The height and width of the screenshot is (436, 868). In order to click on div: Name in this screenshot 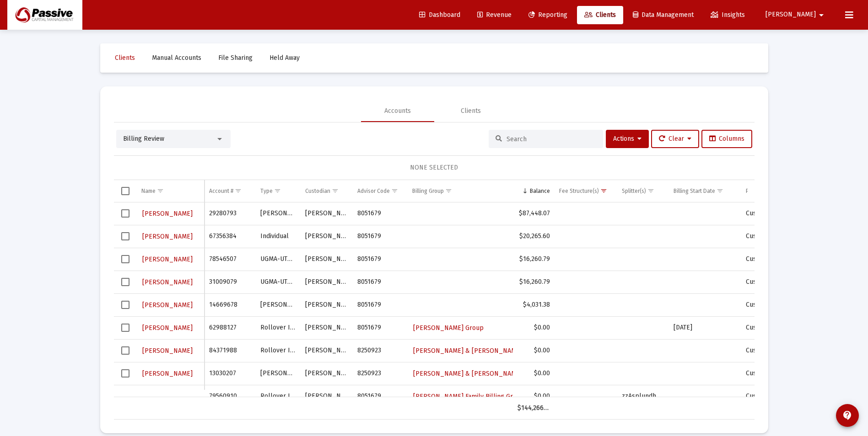, I will do `click(148, 191)`.